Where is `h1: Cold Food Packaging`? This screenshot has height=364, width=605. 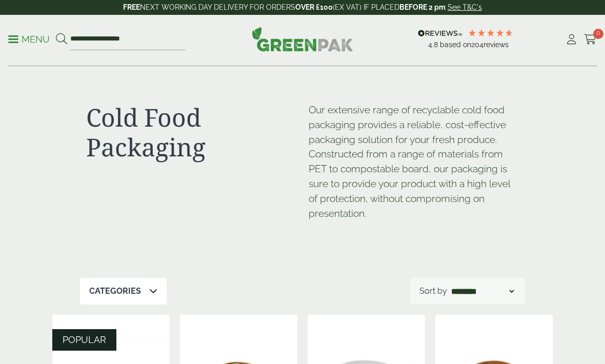 h1: Cold Food Packaging is located at coordinates (191, 132).